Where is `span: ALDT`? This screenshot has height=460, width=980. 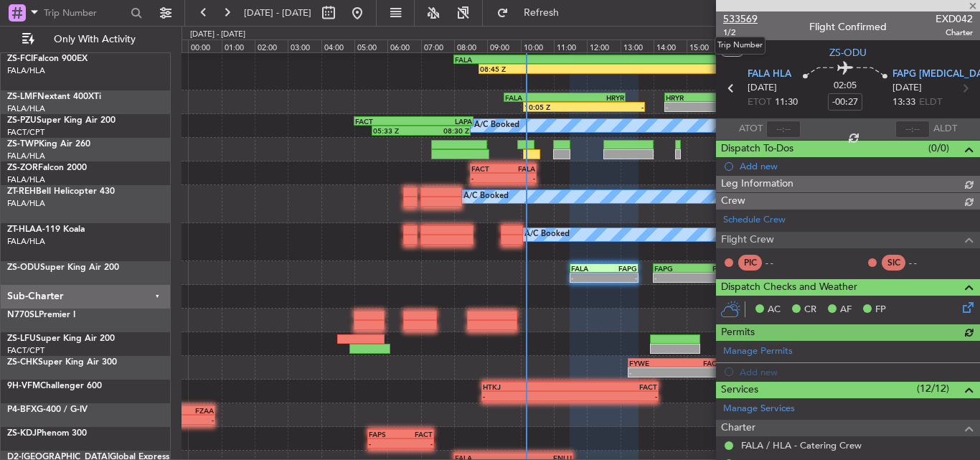
span: ALDT is located at coordinates (945, 129).